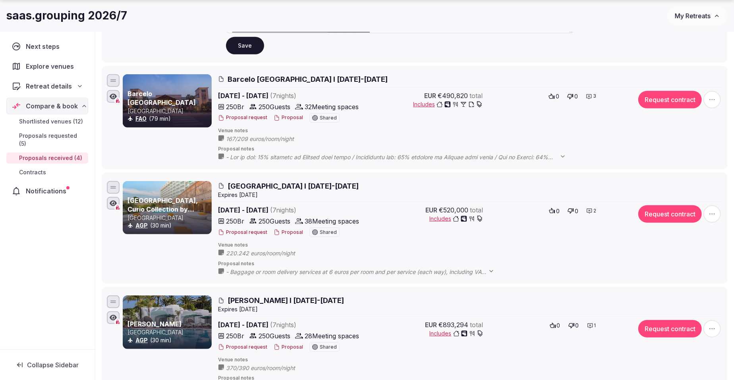 The image size is (734, 380). I want to click on span: - Lor ip dol: 15% sitametc ad Elitsed doei tempo / Incididuntu lab: 65% etdolore ma Aliquae admi ..., so click(400, 157).